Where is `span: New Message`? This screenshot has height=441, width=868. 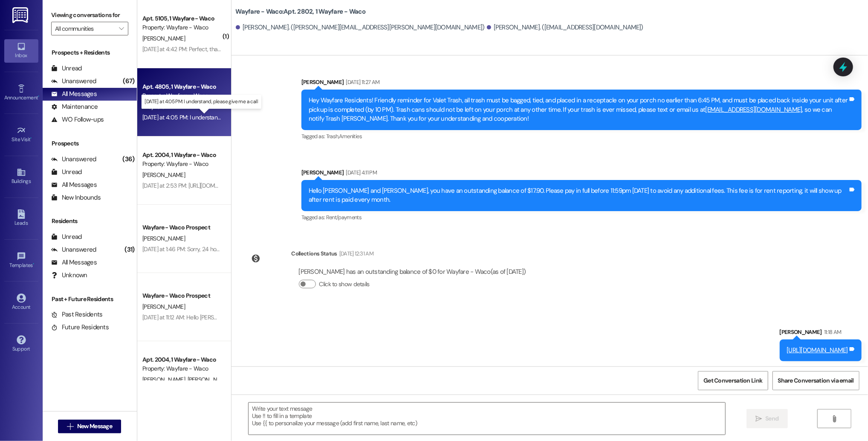
span: New Message is located at coordinates (95, 426).